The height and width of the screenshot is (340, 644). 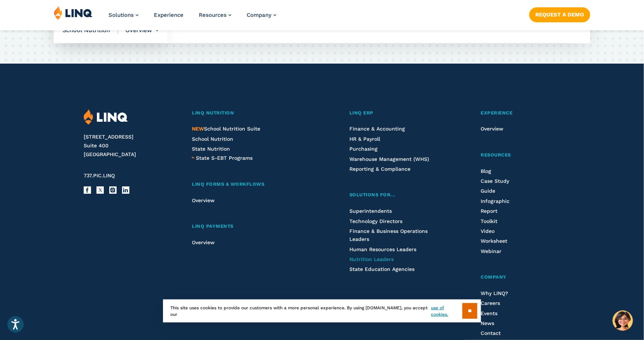 What do you see at coordinates (192, 18) in the screenshot?
I see `nav: Primary Navigation` at bounding box center [192, 18].